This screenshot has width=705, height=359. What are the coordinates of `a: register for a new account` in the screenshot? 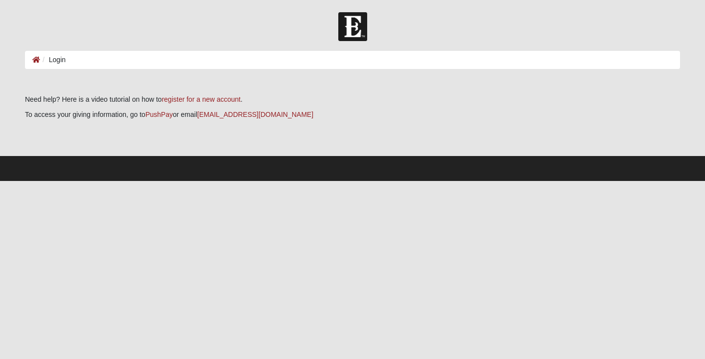 It's located at (201, 99).